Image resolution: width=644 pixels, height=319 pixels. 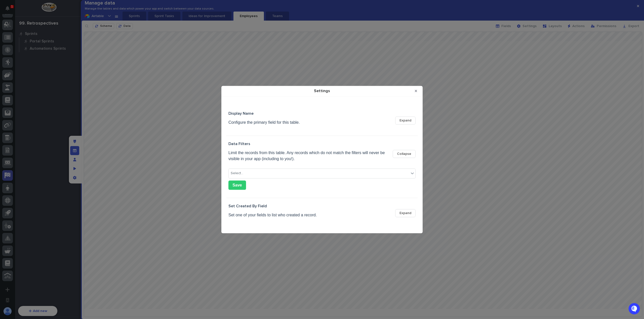 What do you see at coordinates (404, 154) in the screenshot?
I see `span: Collapse` at bounding box center [404, 154].